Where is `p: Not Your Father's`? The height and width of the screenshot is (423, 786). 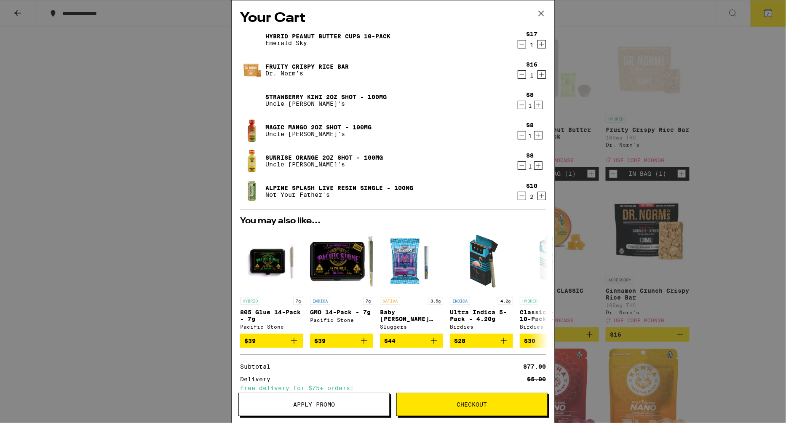 p: Not Your Father's is located at coordinates (339, 195).